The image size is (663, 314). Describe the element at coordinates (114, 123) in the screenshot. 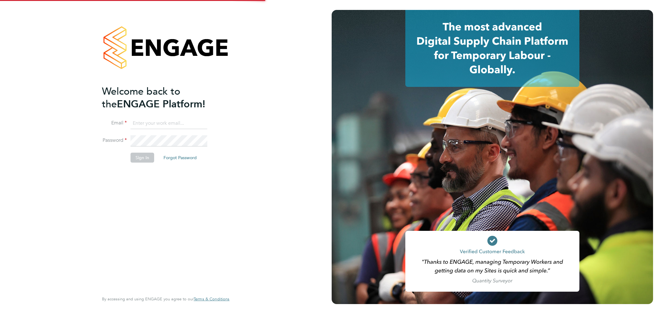

I see `label: Email` at that location.